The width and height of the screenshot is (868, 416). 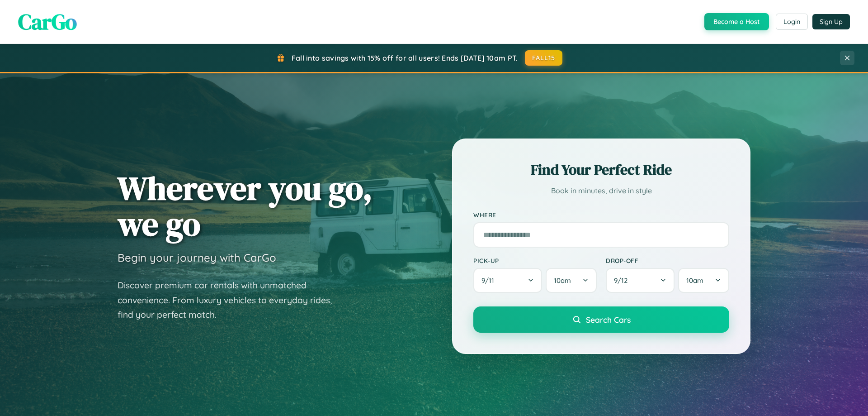 I want to click on h1: Wherever you go, we go, so click(x=245, y=206).